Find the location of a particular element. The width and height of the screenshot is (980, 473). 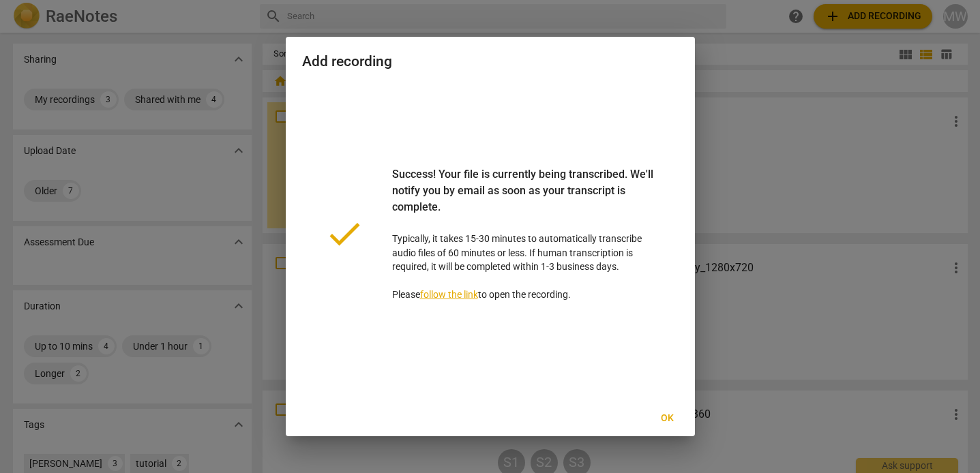

h2: Add recording is located at coordinates (490, 61).